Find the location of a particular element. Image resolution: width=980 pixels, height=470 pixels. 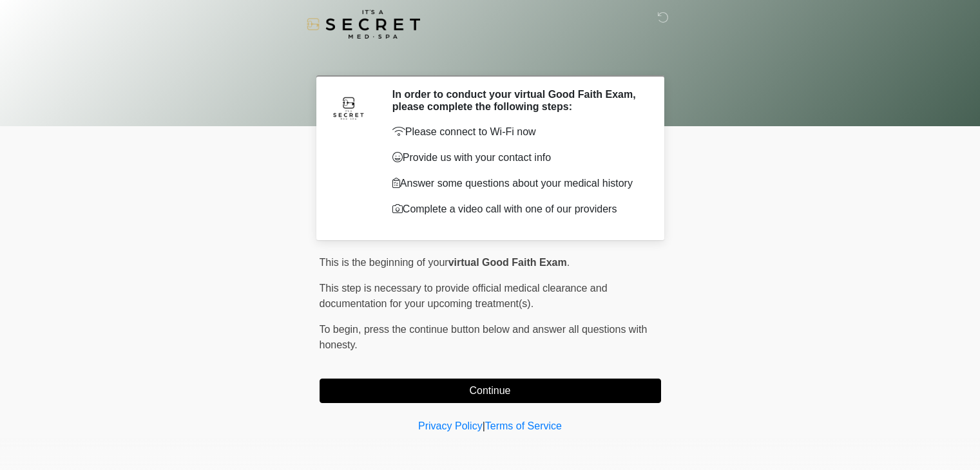

a: Terms of Service is located at coordinates (524, 426).